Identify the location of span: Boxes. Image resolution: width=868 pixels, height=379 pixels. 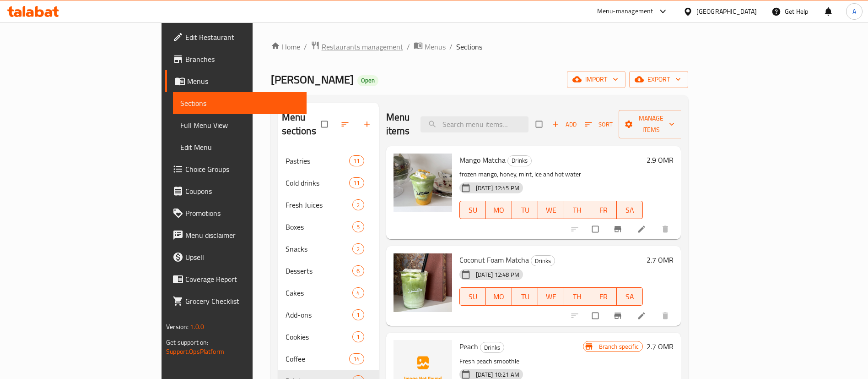
(319, 227).